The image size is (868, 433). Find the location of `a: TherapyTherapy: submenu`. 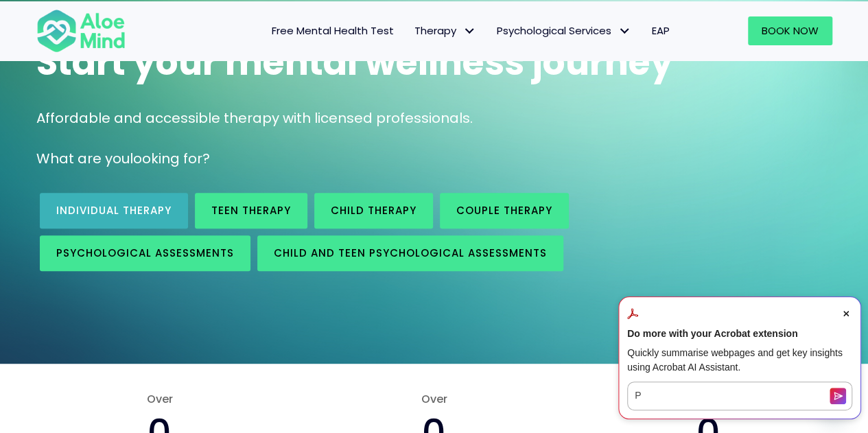

a: TherapyTherapy: submenu is located at coordinates (445, 31).